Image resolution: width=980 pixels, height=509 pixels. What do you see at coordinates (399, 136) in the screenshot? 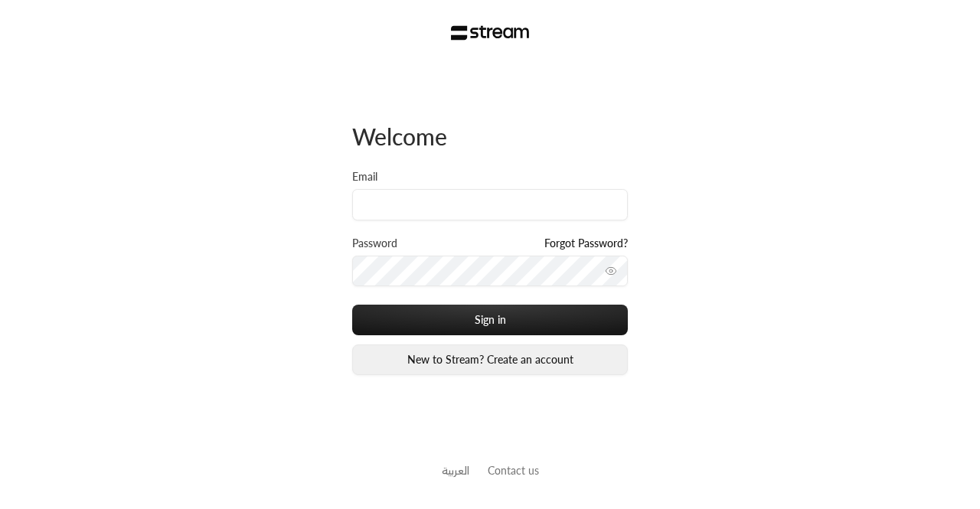
I see `span: Welcome` at bounding box center [399, 136].